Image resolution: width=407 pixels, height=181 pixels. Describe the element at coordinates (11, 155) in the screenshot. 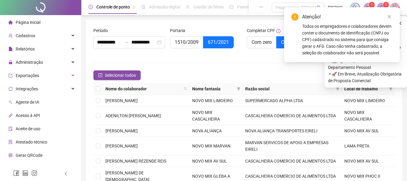

I see `span: qrcode` at that location.